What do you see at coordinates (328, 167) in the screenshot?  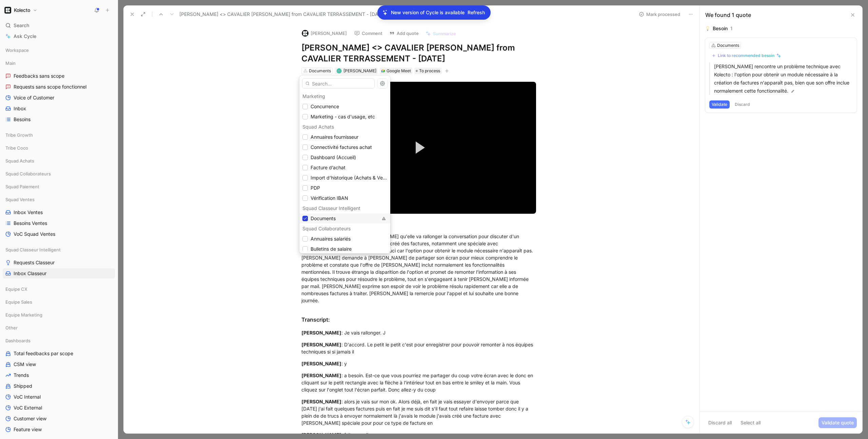 I see `span: Facture d’achat` at bounding box center [328, 167].